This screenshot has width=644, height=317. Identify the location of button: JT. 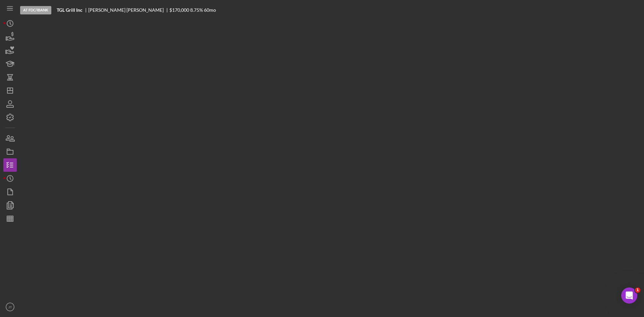
(10, 307).